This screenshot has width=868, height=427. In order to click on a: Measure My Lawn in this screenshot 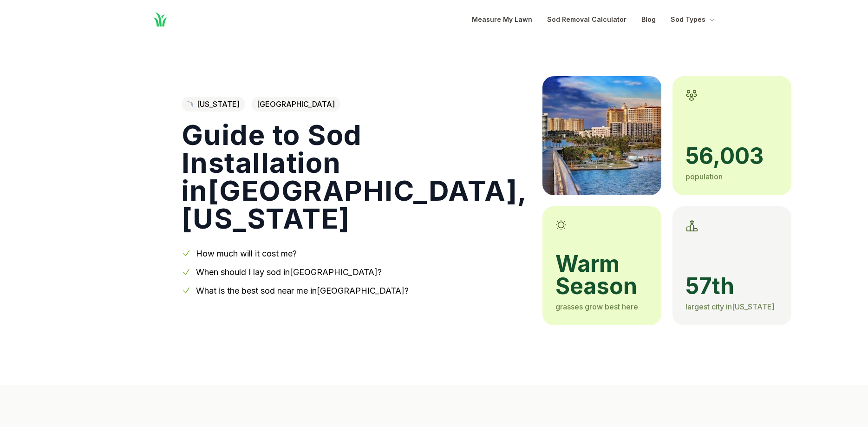, I will do `click(502, 20)`.